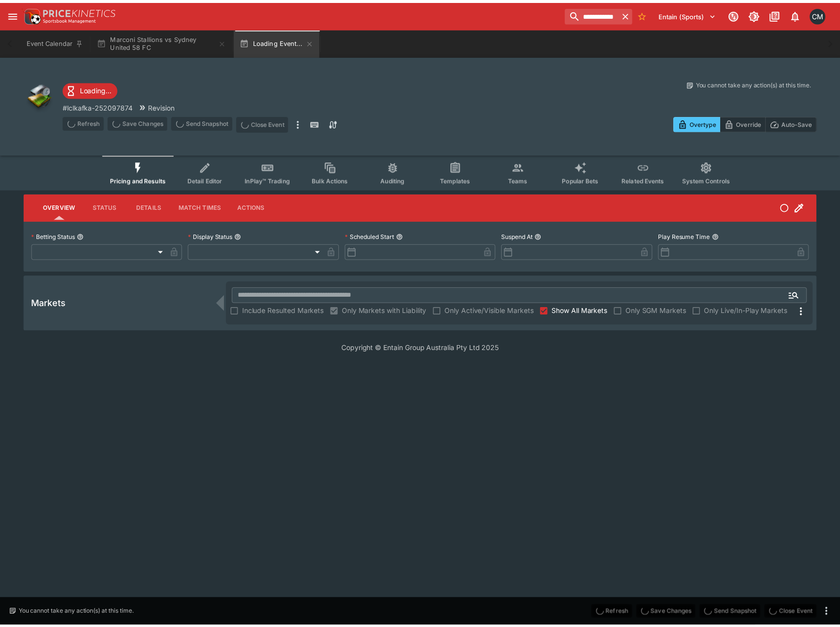 The image size is (840, 627). What do you see at coordinates (59, 207) in the screenshot?
I see `button: Overview` at bounding box center [59, 207].